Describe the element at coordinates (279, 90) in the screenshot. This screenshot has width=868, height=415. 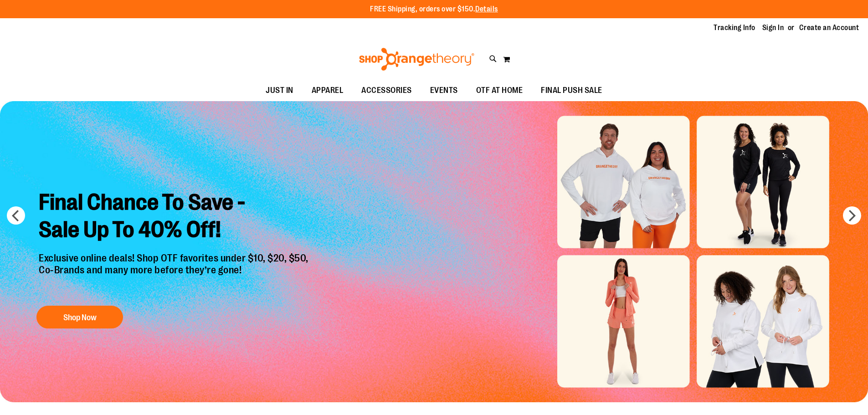
I see `span: JUST IN` at that location.